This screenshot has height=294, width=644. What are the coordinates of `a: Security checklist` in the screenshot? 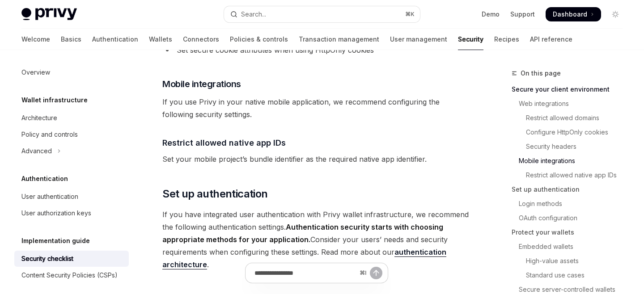 It's located at (71, 259).